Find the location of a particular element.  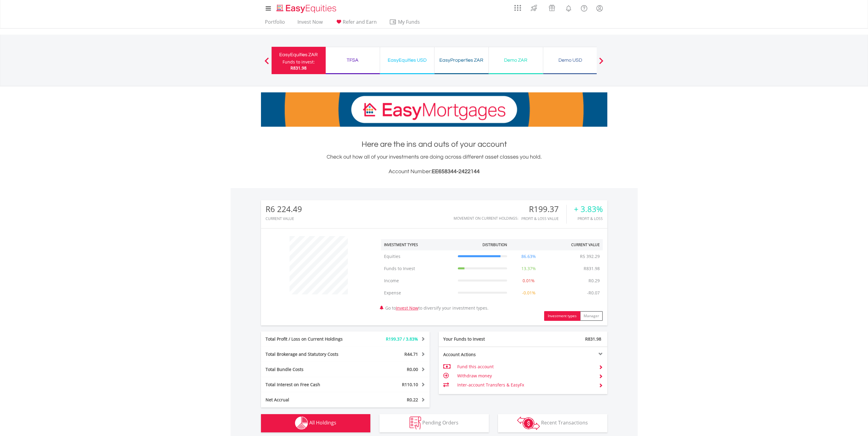

span: Pending Orders is located at coordinates (440, 423).